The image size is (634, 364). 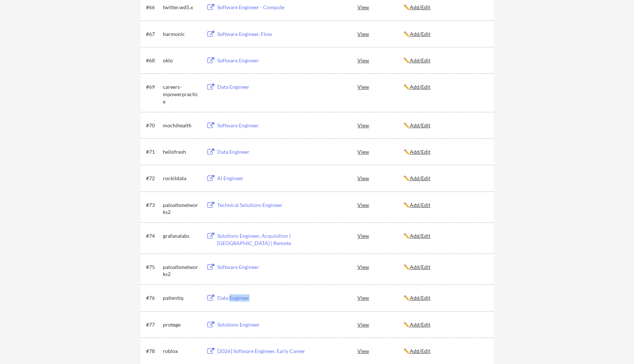 I want to click on div: #70, so click(x=153, y=126).